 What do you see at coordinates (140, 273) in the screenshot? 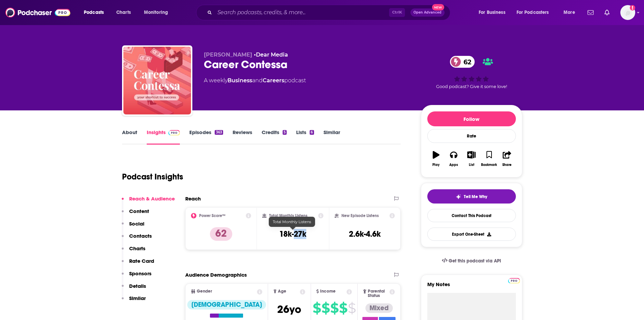
I see `p: Sponsors` at bounding box center [140, 273].